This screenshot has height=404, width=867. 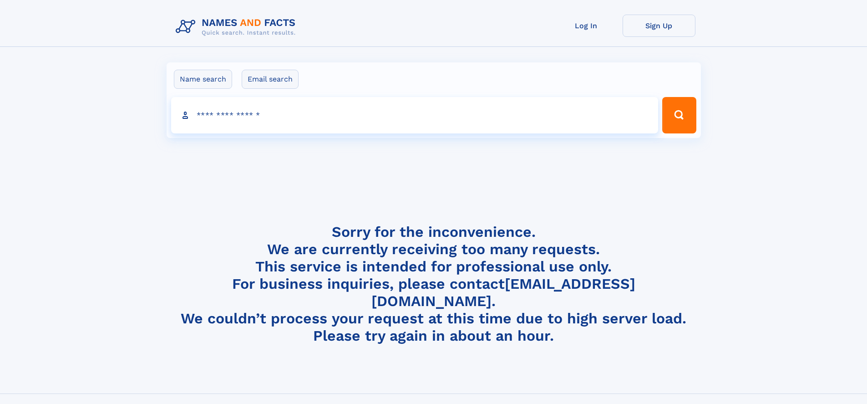 I want to click on h4: Sorry for the inconvenience. We are currently receiving too many requests. This service is intend..., so click(x=434, y=284).